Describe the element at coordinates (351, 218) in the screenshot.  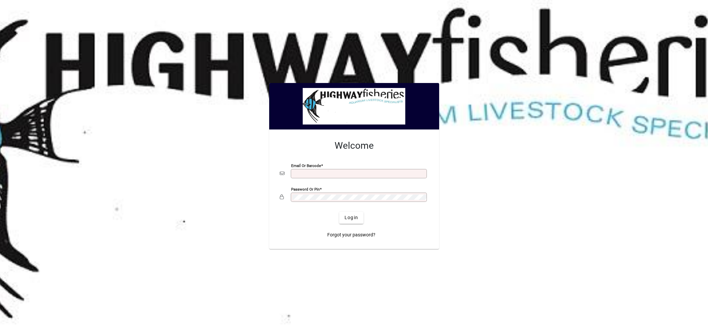
I see `span: Login` at that location.